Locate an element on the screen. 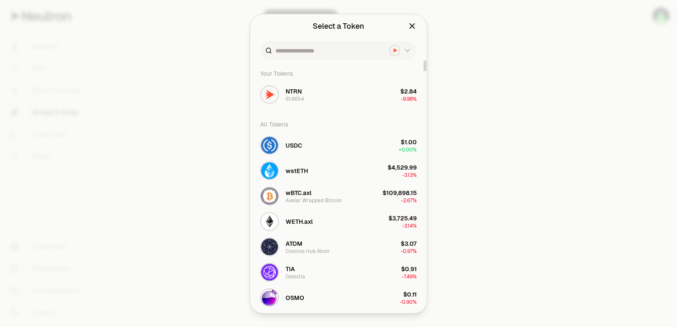  span: -3.14% is located at coordinates (409, 226).